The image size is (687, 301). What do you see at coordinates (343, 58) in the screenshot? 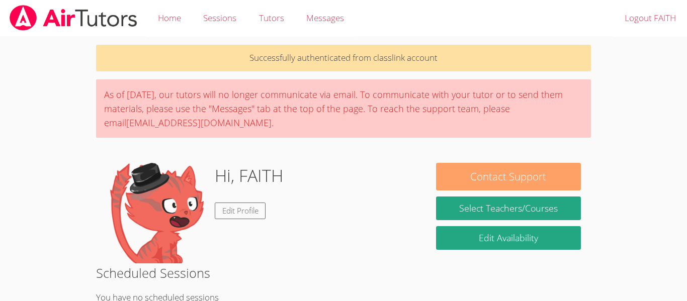
I see `p: Successfully authenticated from classlink account` at bounding box center [343, 58].